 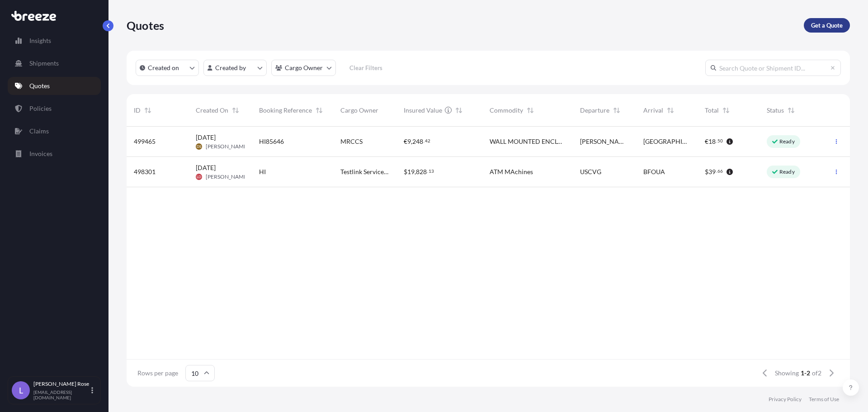 What do you see at coordinates (303, 68) in the screenshot?
I see `p: Cargo Owner` at bounding box center [303, 68].